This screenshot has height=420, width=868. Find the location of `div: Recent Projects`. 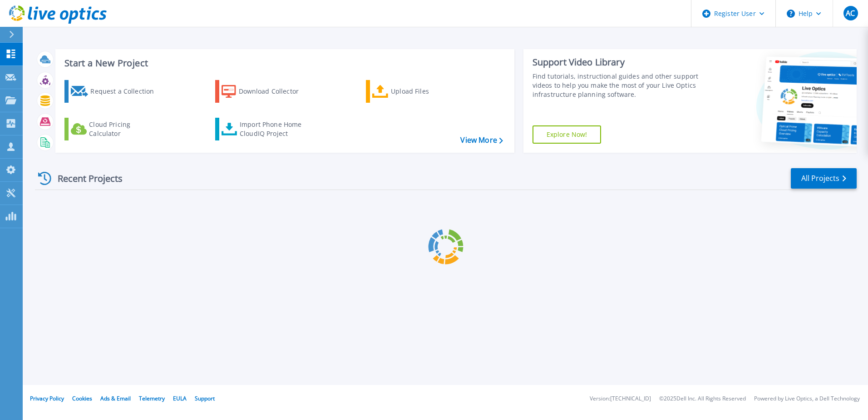

div: Recent Projects is located at coordinates (85, 178).